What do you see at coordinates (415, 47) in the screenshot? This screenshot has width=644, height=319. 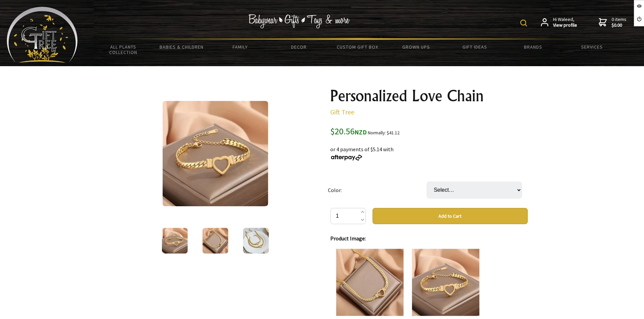 I see `a: Grown Ups` at bounding box center [415, 47].